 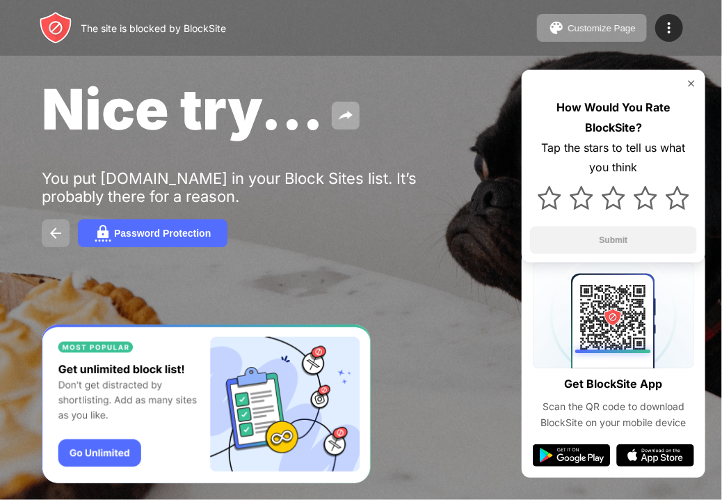 What do you see at coordinates (614, 158) in the screenshot?
I see `div: Tap the stars to tell us what you think` at bounding box center [614, 158].